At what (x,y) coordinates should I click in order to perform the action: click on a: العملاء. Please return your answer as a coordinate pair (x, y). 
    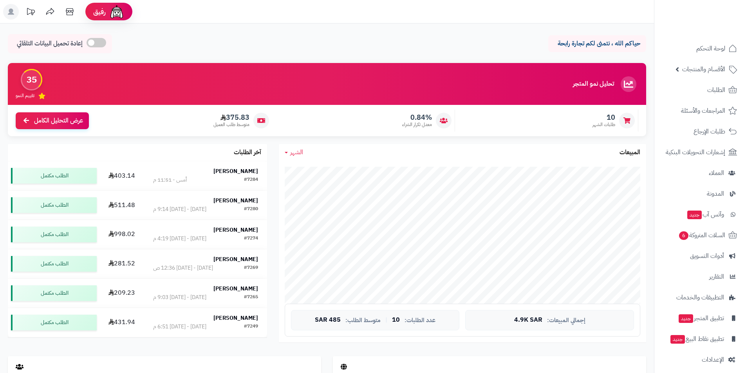
    Looking at the image, I should click on (700, 173).